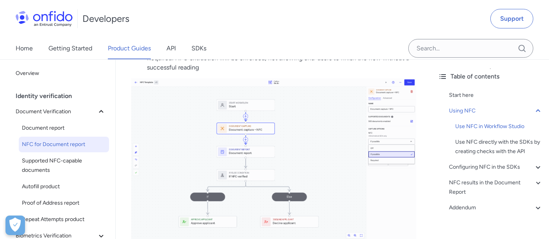 The width and height of the screenshot is (549, 239). I want to click on span: Supported NFC-capable documents, so click(64, 166).